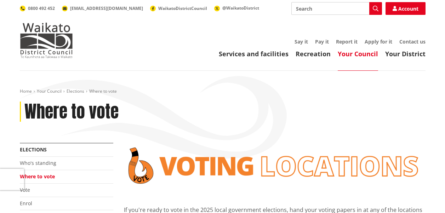 This screenshot has height=213, width=445. What do you see at coordinates (46, 40) in the screenshot?
I see `img: Waikato District Council - Te Kaunihera aa Takiwaa o Waikato` at bounding box center [46, 40].